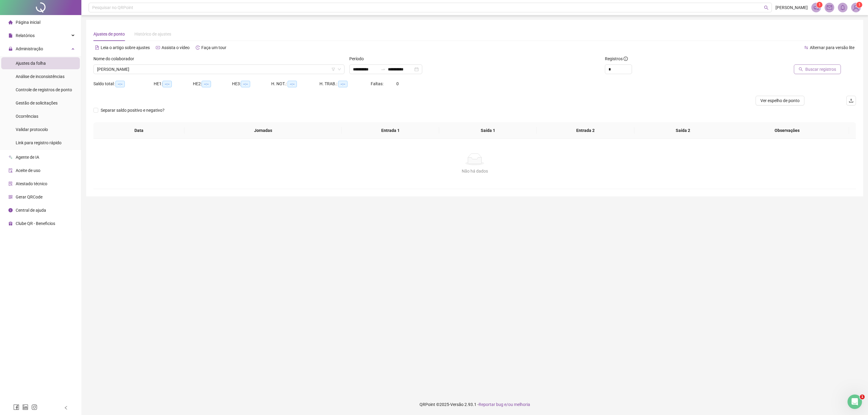  What do you see at coordinates (397, 84) in the screenshot?
I see `span: 0` at bounding box center [397, 84].